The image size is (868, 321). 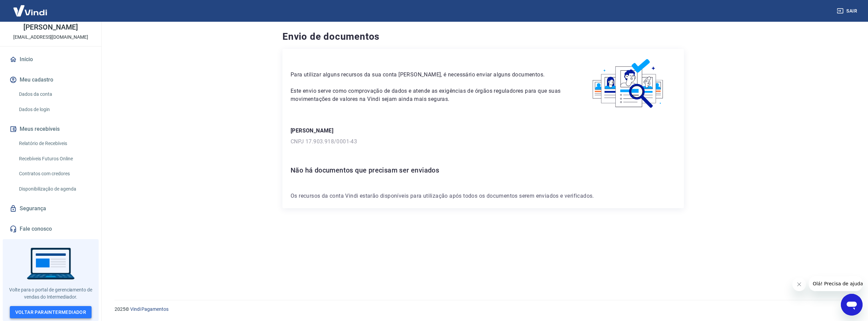 I want to click on a: Dados de login, so click(x=54, y=109).